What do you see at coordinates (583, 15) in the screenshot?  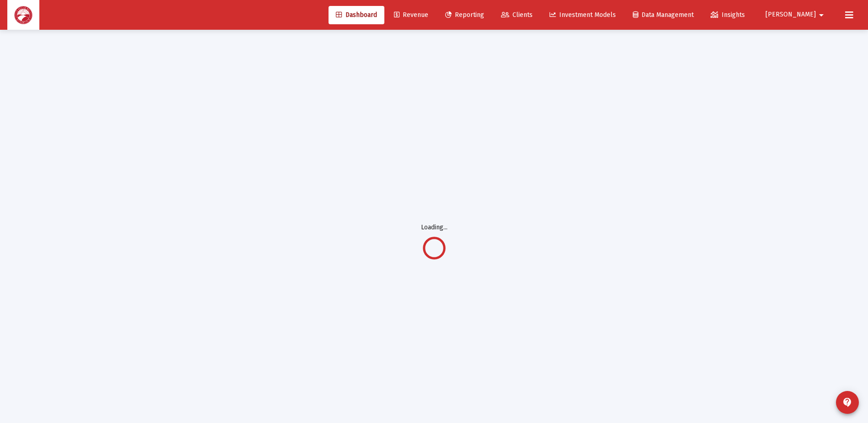 I see `span: Investment Models` at bounding box center [583, 15].